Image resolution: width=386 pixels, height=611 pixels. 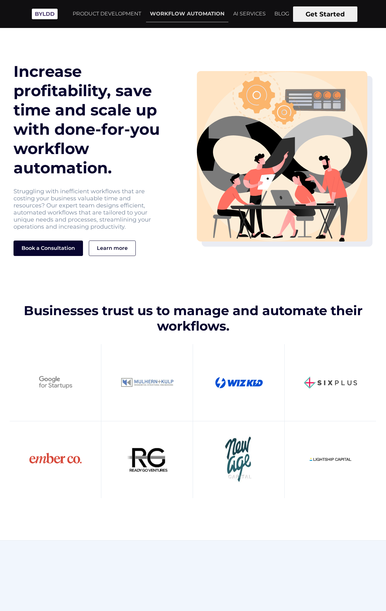 What do you see at coordinates (147, 460) in the screenshot?
I see `img: Ready Go Ventures` at bounding box center [147, 460].